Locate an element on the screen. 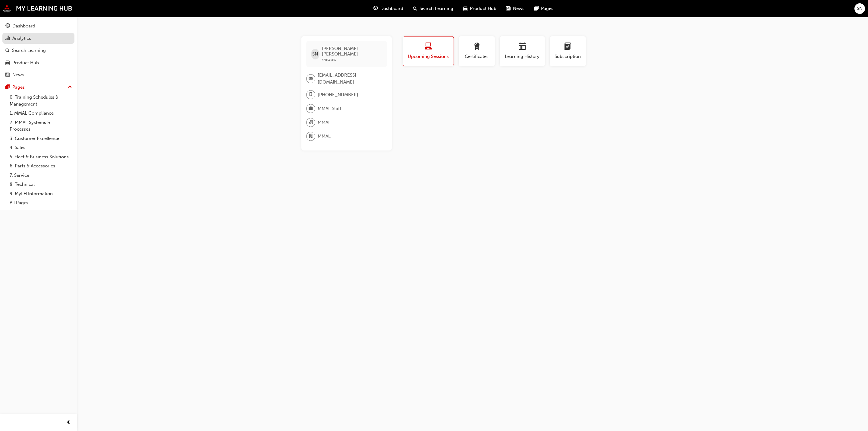 The height and width of the screenshot is (431, 868). span: calendar-icon is located at coordinates (522, 47).